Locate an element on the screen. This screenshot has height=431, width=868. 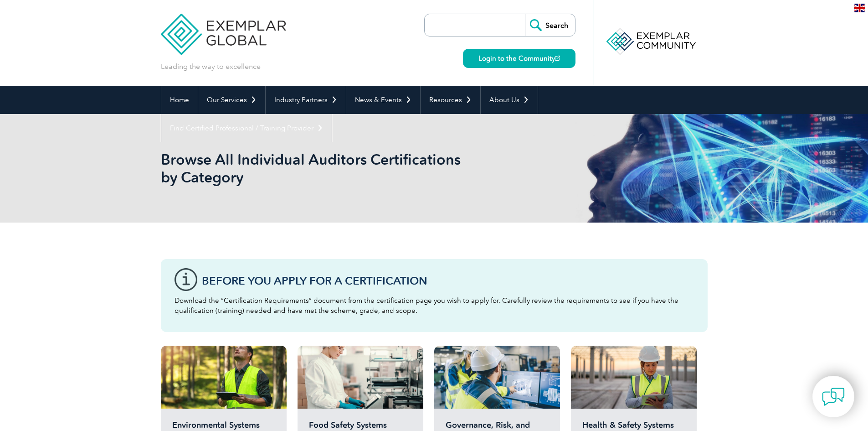
input: Search is located at coordinates (550, 25).